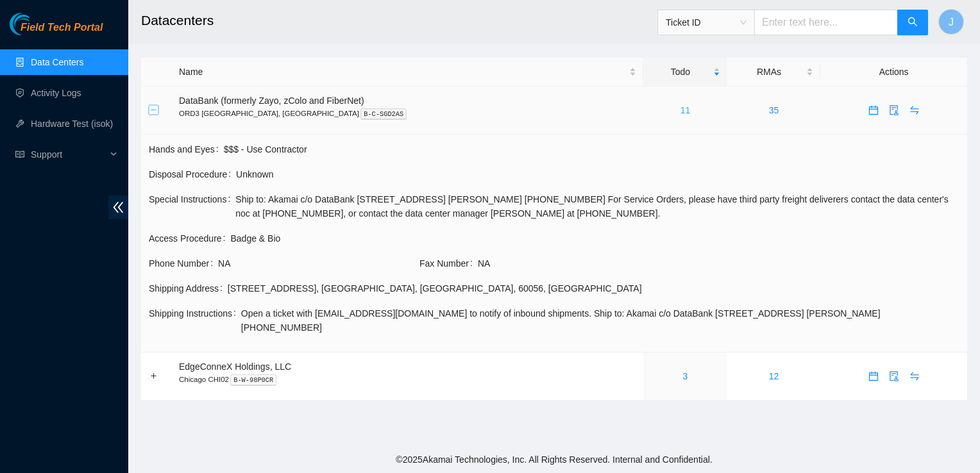  I want to click on span: double-left, so click(118, 207).